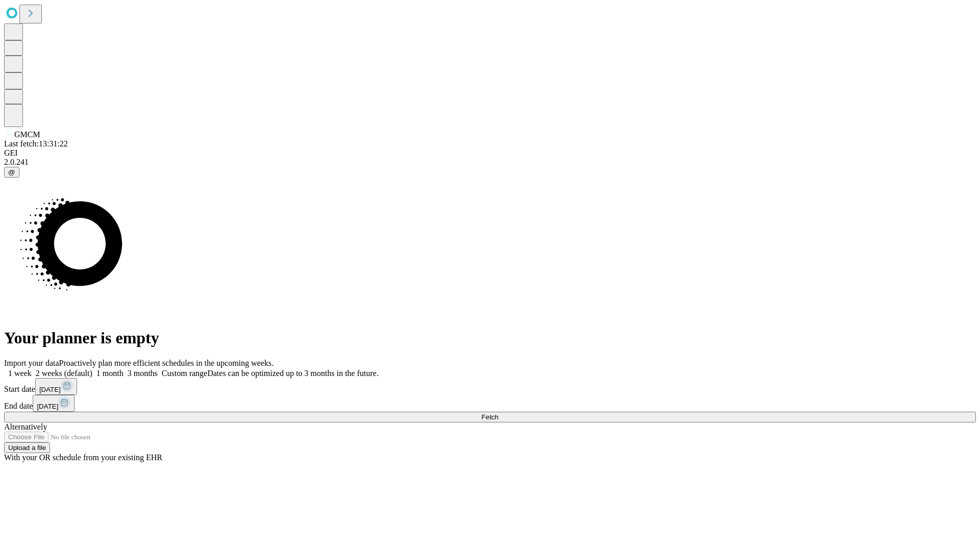 The image size is (980, 551). Describe the element at coordinates (167, 363) in the screenshot. I see `span: Proactively plan more efficient schedules in the upcoming weeks.` at that location.